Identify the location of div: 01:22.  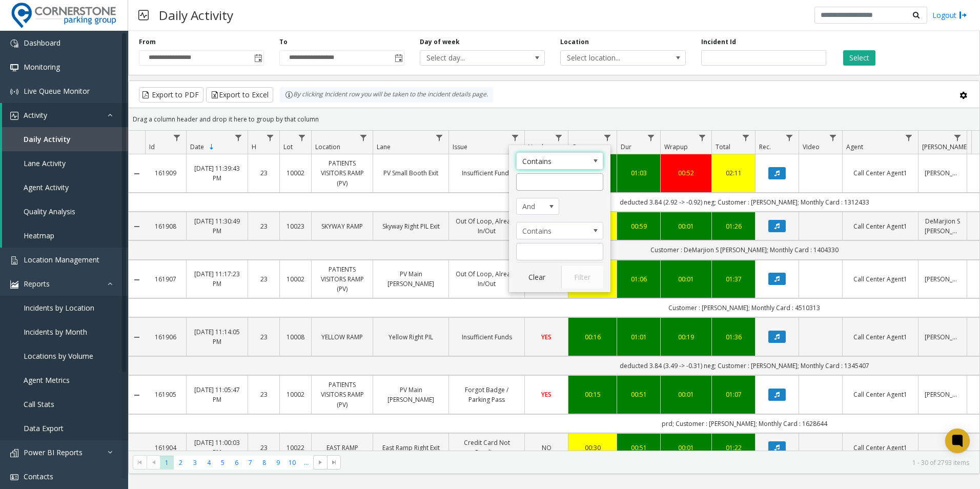
(733, 447).